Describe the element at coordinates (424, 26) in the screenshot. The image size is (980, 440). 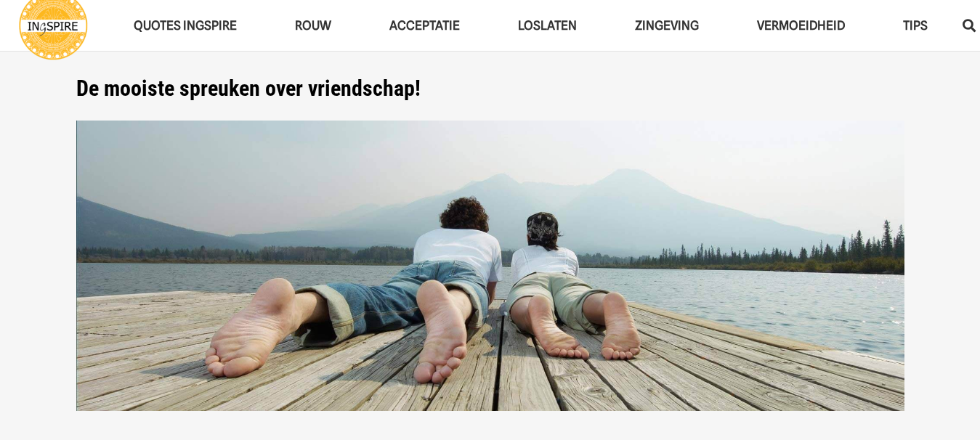
I see `a: AcceptatieAcceptatie Menu` at that location.